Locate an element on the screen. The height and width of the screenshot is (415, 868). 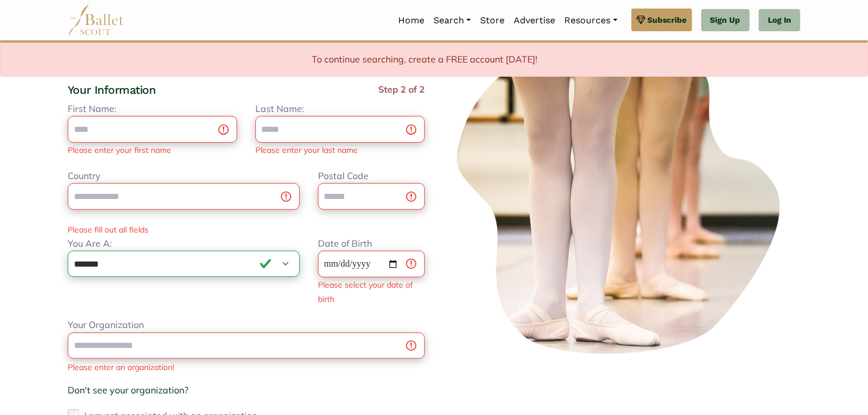
div: Please enter an organization! is located at coordinates (247, 367).